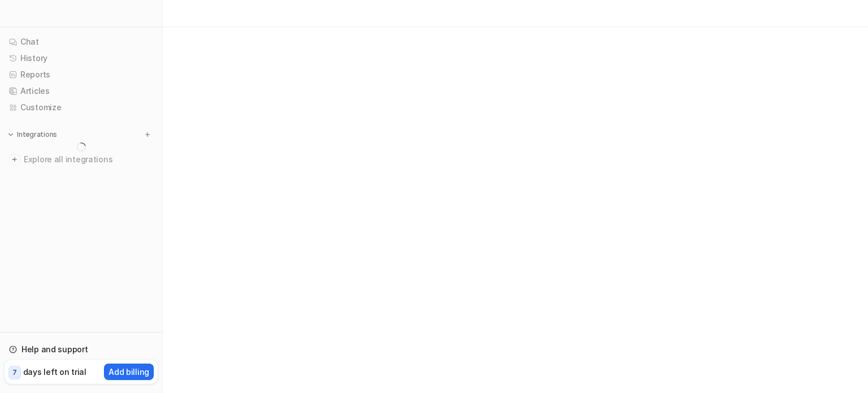  Describe the element at coordinates (81, 91) in the screenshot. I see `a: Articles` at that location.